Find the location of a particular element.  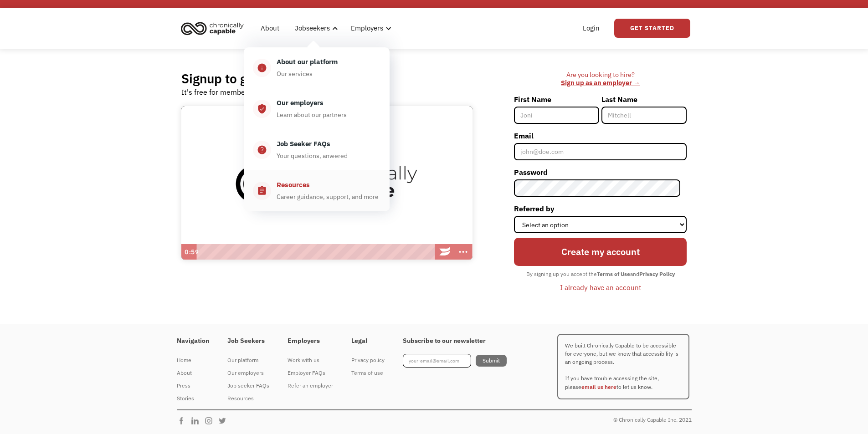

a: Work with us is located at coordinates (310, 360).